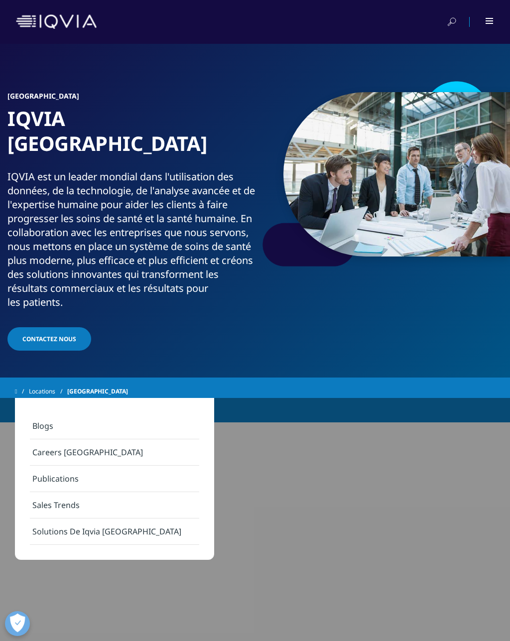 The width and height of the screenshot is (510, 641). I want to click on a: Blogs, so click(115, 426).